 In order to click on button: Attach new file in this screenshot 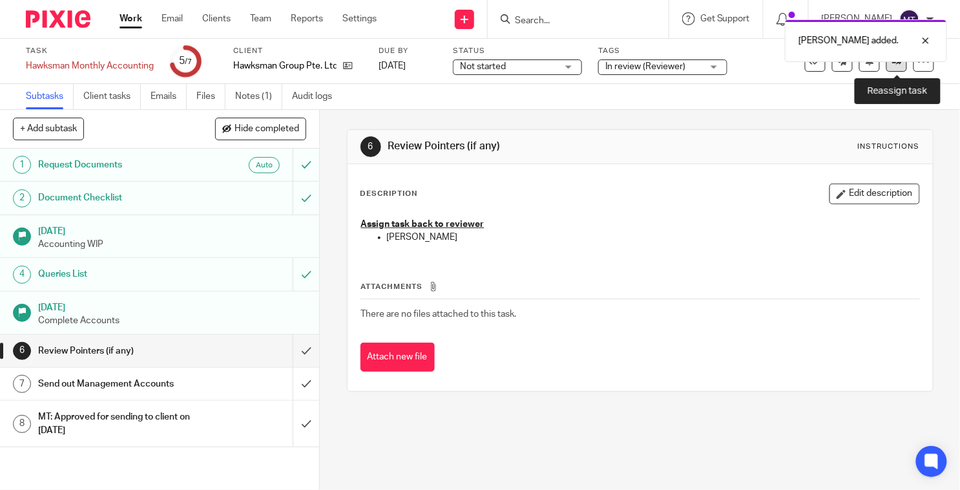, I will do `click(397, 357)`.